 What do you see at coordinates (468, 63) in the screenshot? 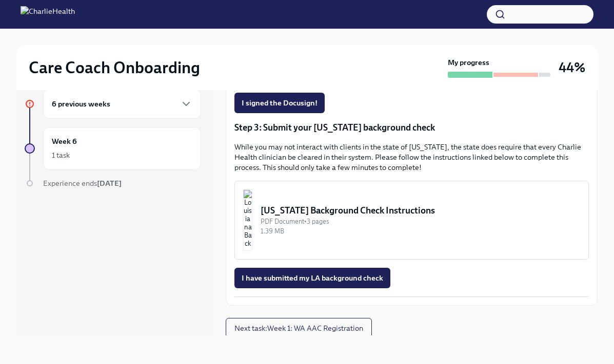
I see `strong: My progress` at bounding box center [468, 63].